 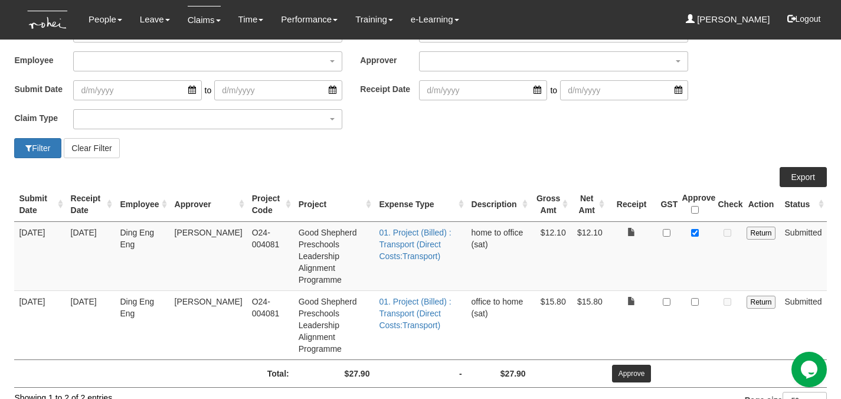 I want to click on button: Filter, so click(x=38, y=148).